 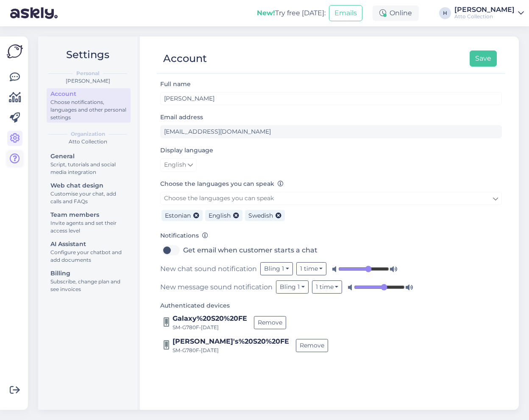 I want to click on input: Enter email, so click(x=331, y=131).